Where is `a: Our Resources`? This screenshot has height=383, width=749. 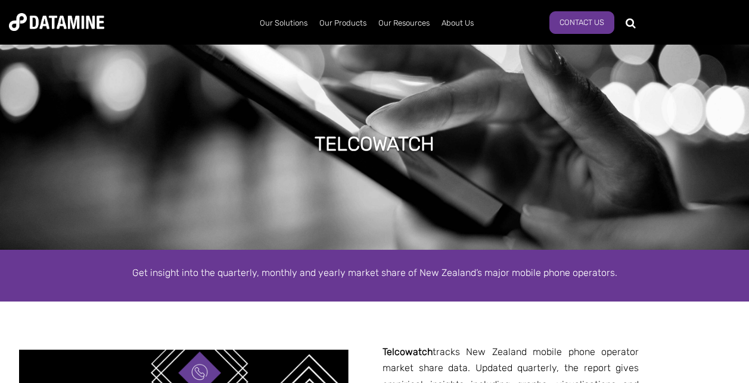
a: Our Resources is located at coordinates (404, 23).